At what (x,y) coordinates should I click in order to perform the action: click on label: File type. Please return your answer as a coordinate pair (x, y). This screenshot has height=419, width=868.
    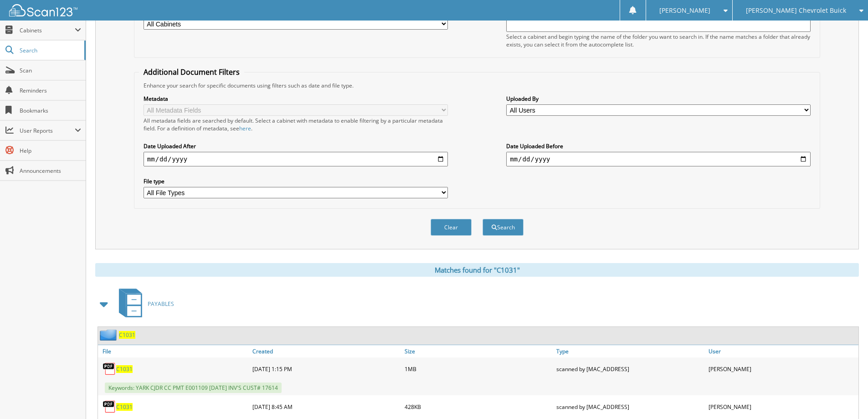
    Looking at the image, I should click on (296, 181).